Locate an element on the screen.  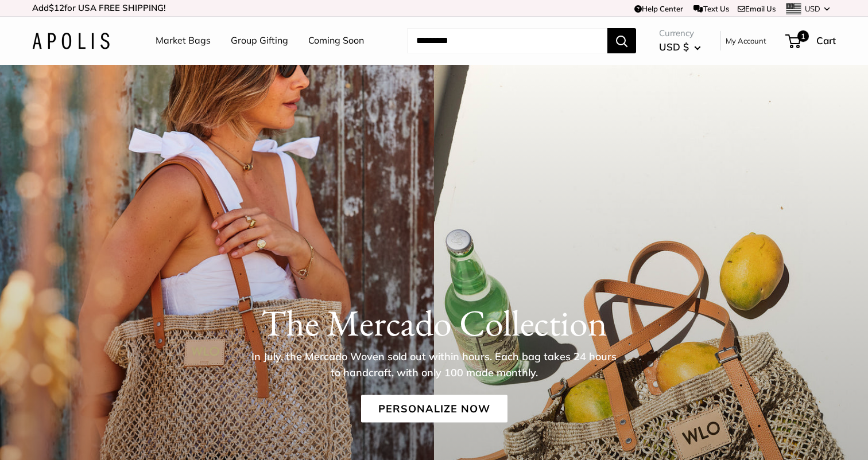
a: Email Us is located at coordinates (757, 9).